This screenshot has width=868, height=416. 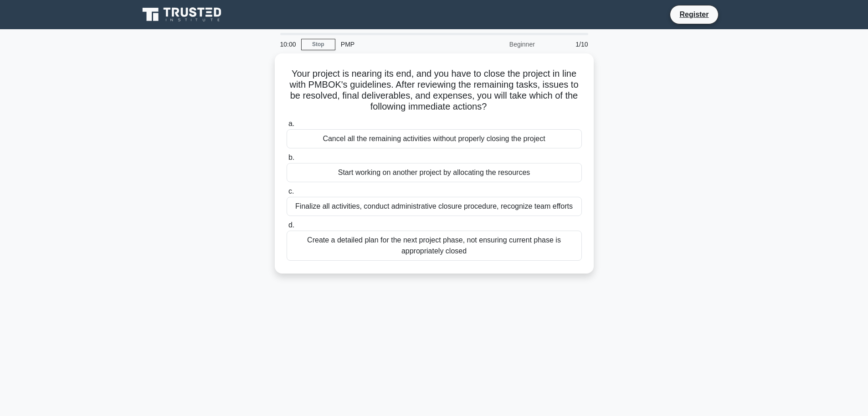 What do you see at coordinates (292, 191) in the screenshot?
I see `span: c.` at bounding box center [292, 191].